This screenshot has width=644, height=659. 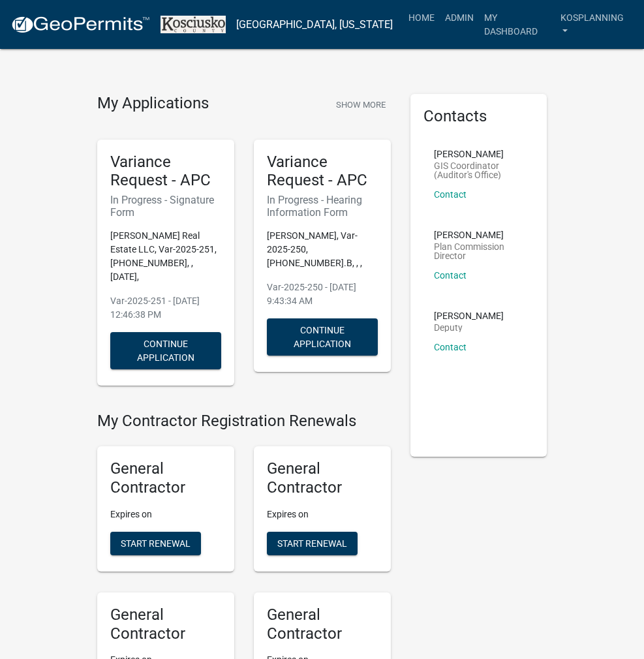 What do you see at coordinates (153, 103) in the screenshot?
I see `h4: My Applications` at bounding box center [153, 103].